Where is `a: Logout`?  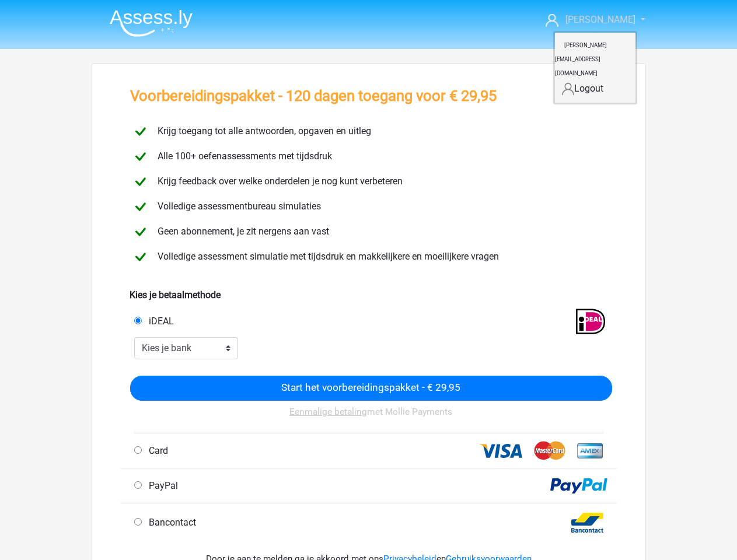 a: Logout is located at coordinates (596, 89).